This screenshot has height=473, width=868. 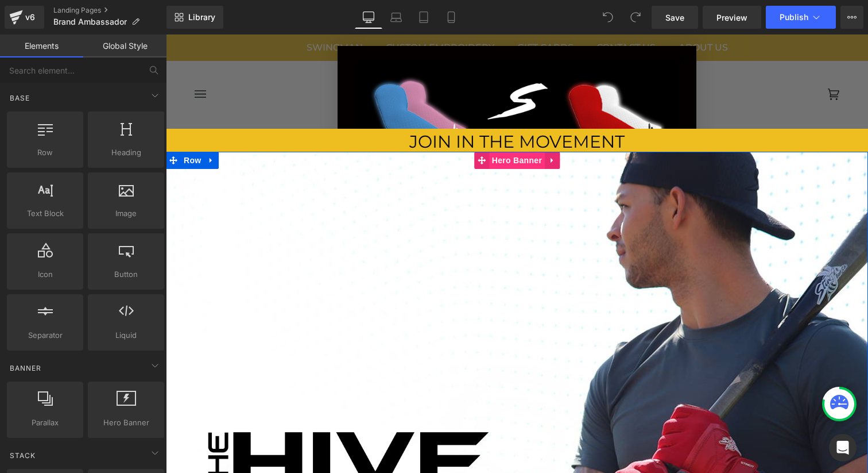 I want to click on span: Preview, so click(x=732, y=17).